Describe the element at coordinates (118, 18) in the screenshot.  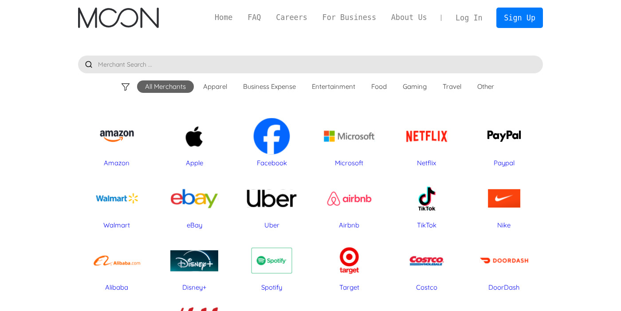
I see `a: home` at that location.